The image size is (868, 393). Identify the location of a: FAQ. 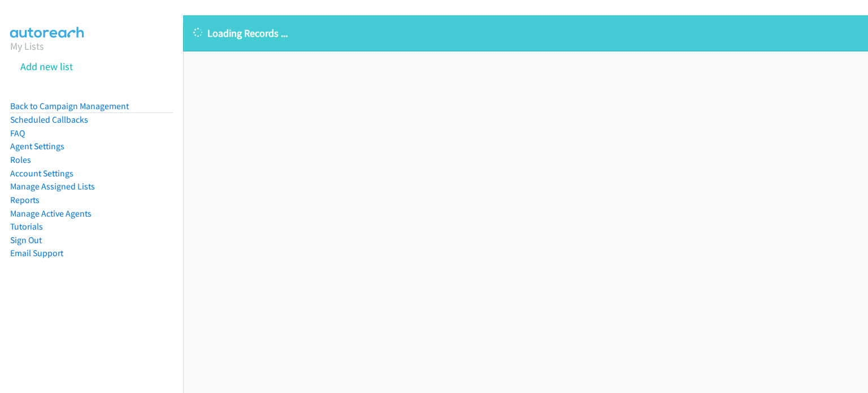
(18, 133).